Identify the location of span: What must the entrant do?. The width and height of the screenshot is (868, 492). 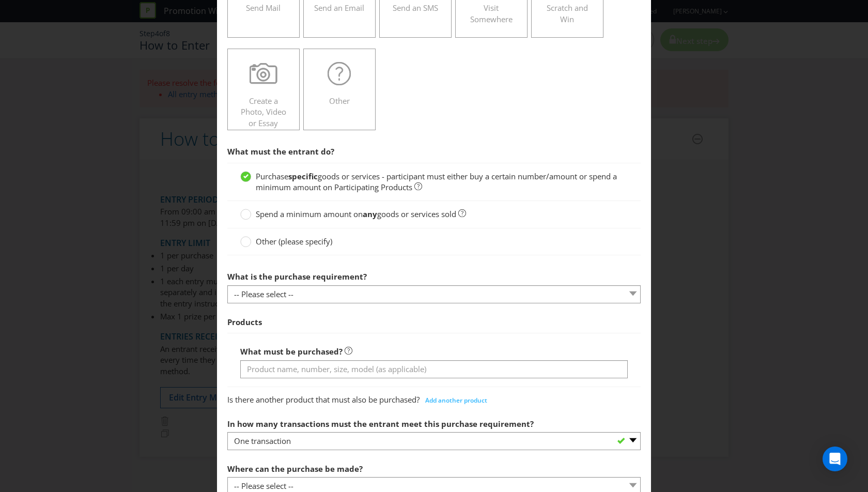
(281, 151).